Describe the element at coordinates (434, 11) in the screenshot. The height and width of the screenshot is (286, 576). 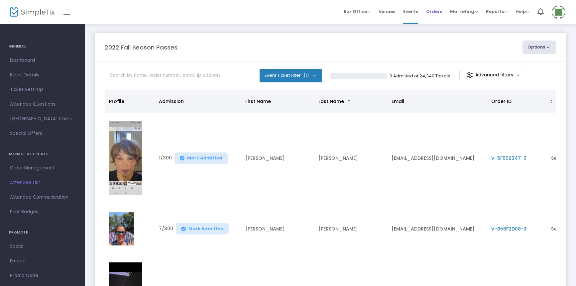
I see `span: Orders` at that location.